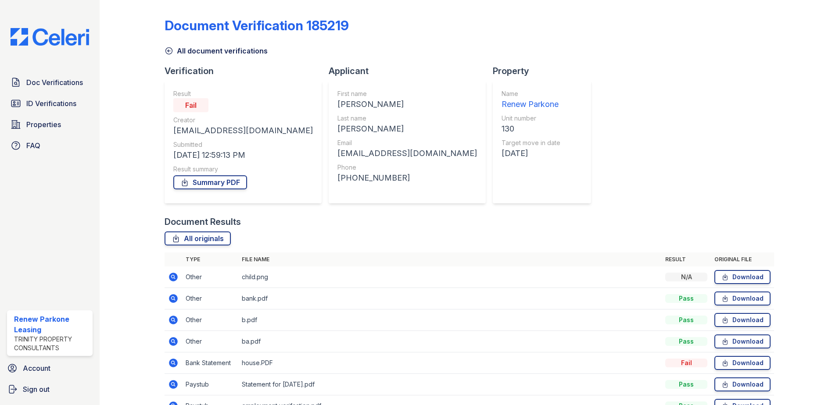 The height and width of the screenshot is (405, 839). What do you see at coordinates (686, 277) in the screenshot?
I see `div: N/A` at bounding box center [686, 277].